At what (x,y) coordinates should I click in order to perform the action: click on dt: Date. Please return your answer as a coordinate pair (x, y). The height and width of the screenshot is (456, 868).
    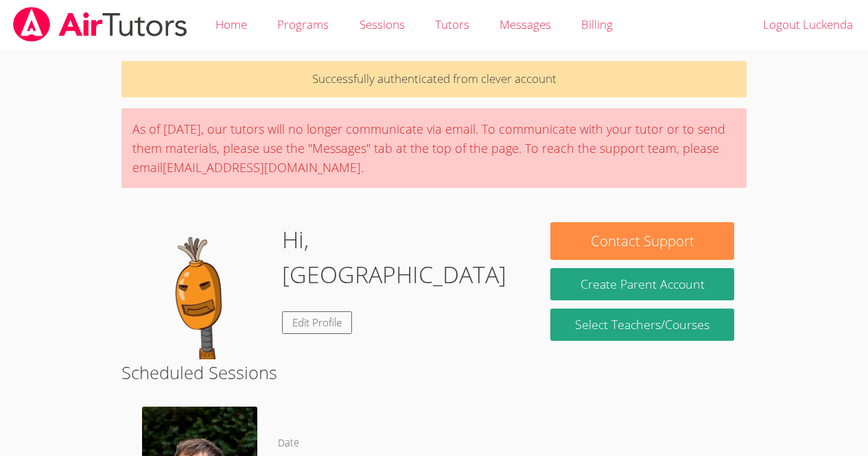
    Looking at the image, I should click on (288, 443).